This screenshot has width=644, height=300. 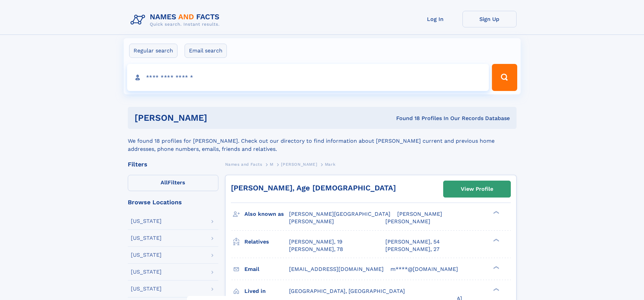 I want to click on span: All, so click(x=164, y=182).